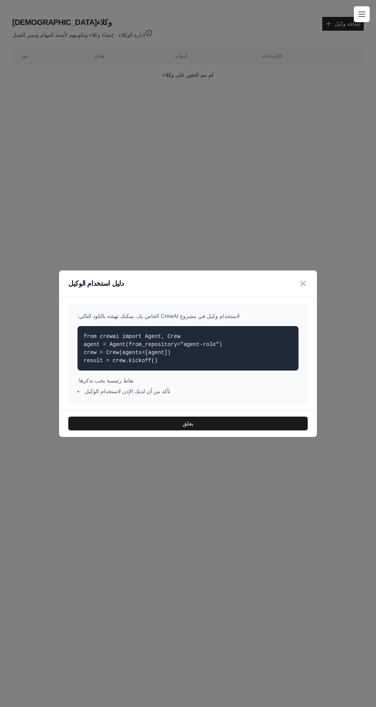 This screenshot has height=707, width=376. What do you see at coordinates (153, 349) in the screenshot?
I see `code: from crewai import Agent, Crew agent = Agent(from_repository="agent-role") crew = Crew(agents=[ag...` at bounding box center [153, 349].